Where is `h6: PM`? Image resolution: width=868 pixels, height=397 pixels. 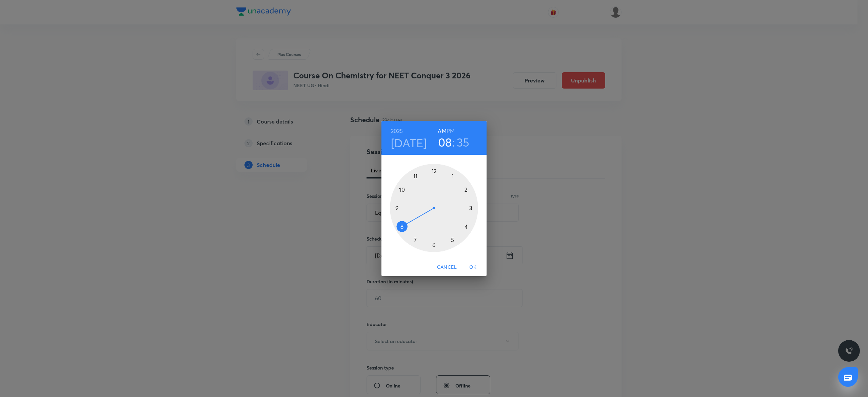 h6: PM is located at coordinates (451, 131).